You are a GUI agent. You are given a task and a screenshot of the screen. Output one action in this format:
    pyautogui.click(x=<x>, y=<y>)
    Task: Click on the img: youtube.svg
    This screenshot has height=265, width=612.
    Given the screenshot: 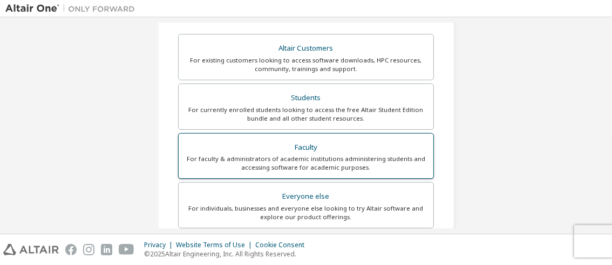 What is the action you would take?
    pyautogui.click(x=126, y=250)
    